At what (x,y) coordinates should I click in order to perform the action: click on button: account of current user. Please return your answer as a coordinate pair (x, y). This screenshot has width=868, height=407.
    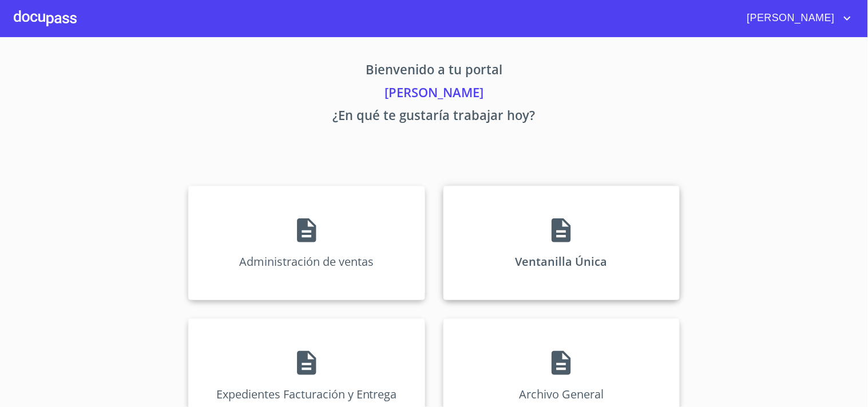
    Looking at the image, I should click on (796, 18).